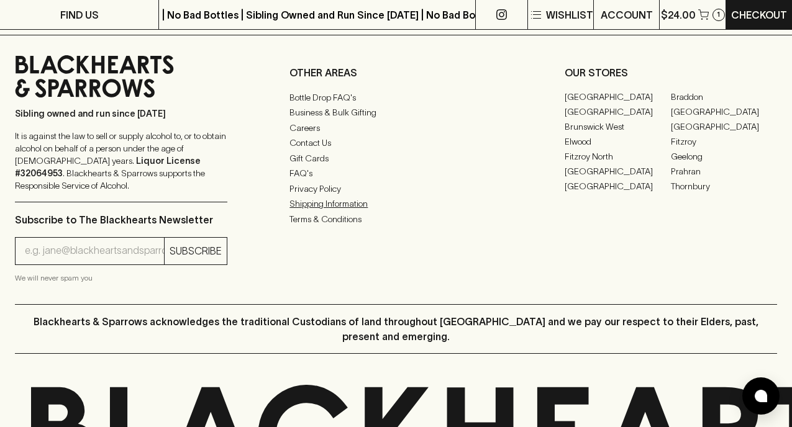 This screenshot has height=427, width=792. What do you see at coordinates (724, 187) in the screenshot?
I see `a: Thornbury` at bounding box center [724, 187].